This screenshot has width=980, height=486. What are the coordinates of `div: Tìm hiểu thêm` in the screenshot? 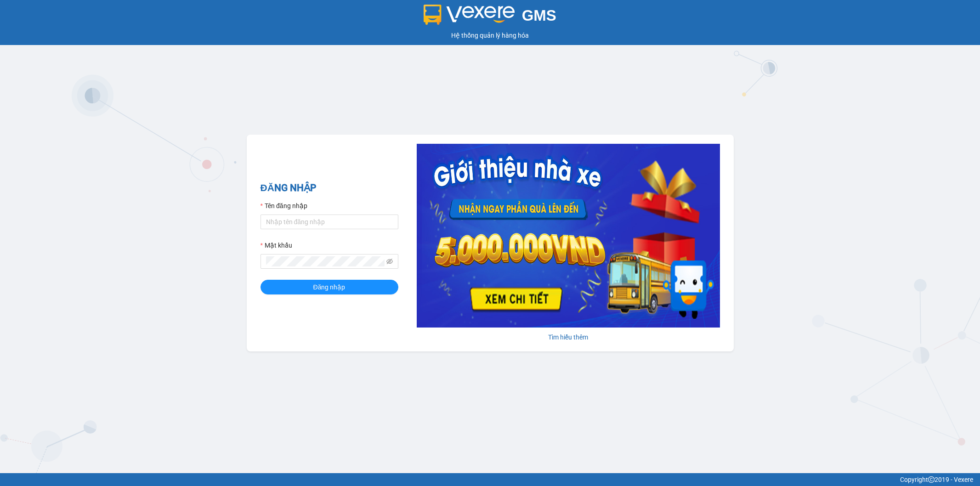 It's located at (569, 337).